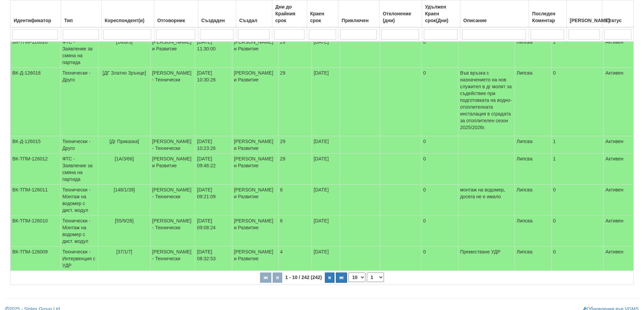  Describe the element at coordinates (486, 252) in the screenshot. I see `p: Преместване УДР` at that location.